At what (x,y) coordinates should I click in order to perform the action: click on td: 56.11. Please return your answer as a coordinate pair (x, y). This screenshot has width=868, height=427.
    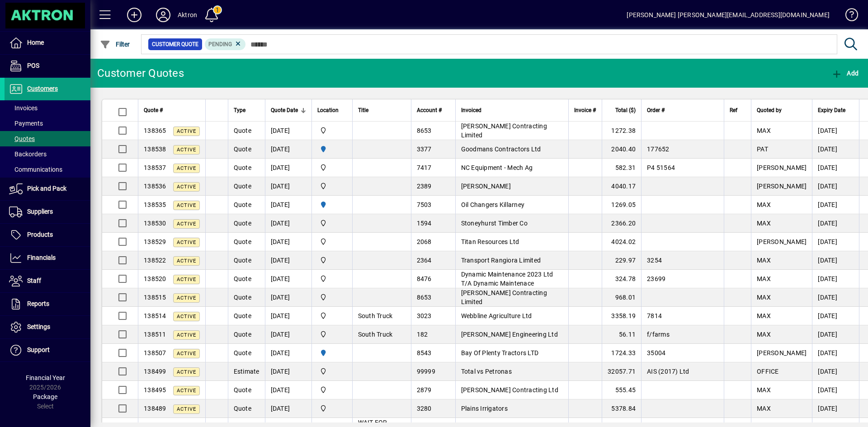
    Looking at the image, I should click on (621, 335).